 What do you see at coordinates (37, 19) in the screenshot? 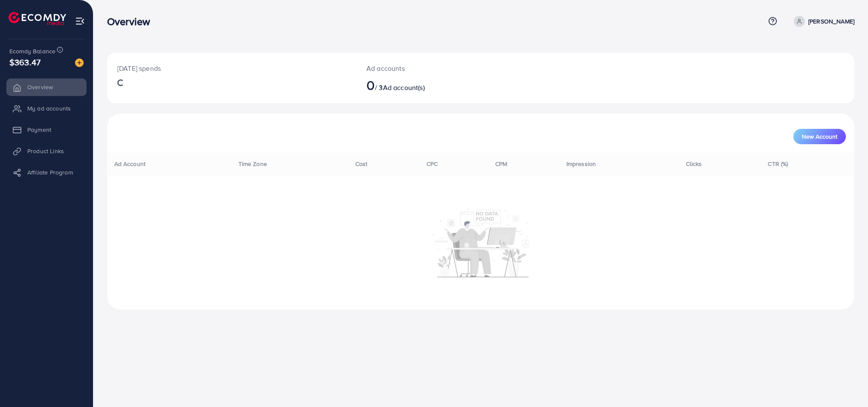
I see `a: logo` at bounding box center [37, 19].